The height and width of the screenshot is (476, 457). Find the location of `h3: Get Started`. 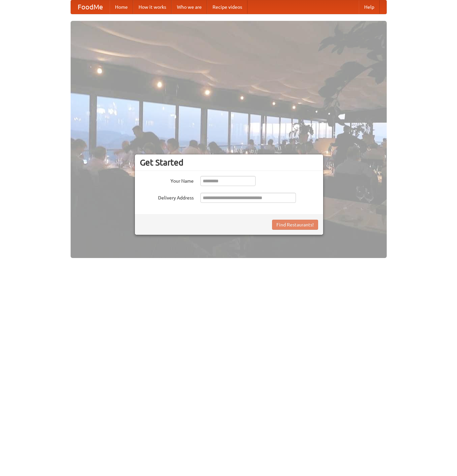

h3: Get Started is located at coordinates (229, 162).